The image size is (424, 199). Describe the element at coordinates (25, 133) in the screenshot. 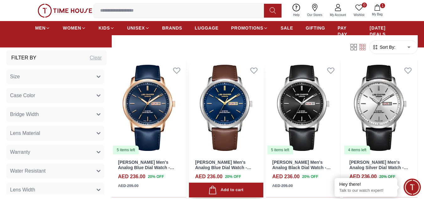

I see `span: Lens Material` at that location.